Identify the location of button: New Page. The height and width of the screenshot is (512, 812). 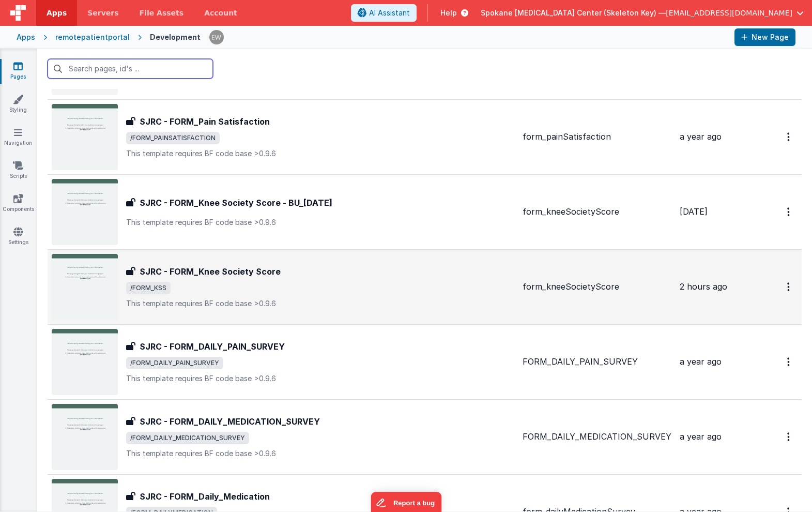
(765, 37).